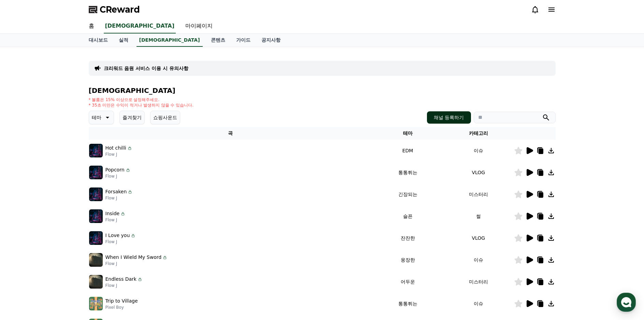 The height and width of the screenshot is (320, 644). What do you see at coordinates (132, 118) in the screenshot?
I see `button: 즐겨찾기` at bounding box center [132, 118].